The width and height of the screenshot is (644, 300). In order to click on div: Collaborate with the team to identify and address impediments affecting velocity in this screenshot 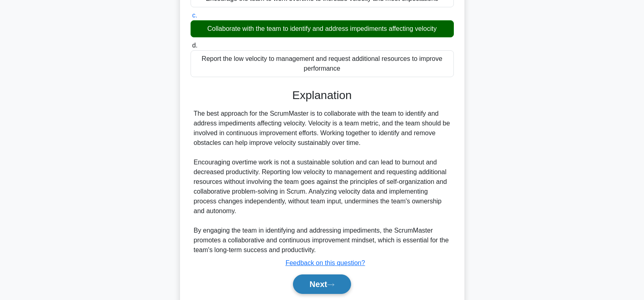, I will do `click(322, 29)`.